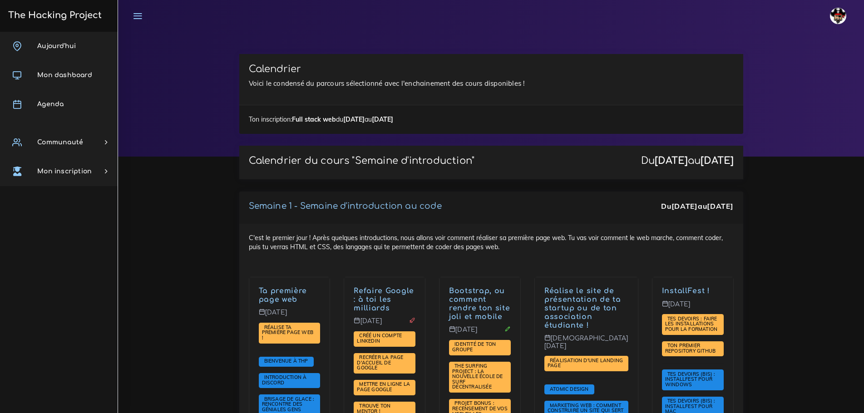 This screenshot has width=864, height=413. Describe the element at coordinates (692, 324) in the screenshot. I see `span: Tes devoirs : faire les installations pour la formation` at that location.